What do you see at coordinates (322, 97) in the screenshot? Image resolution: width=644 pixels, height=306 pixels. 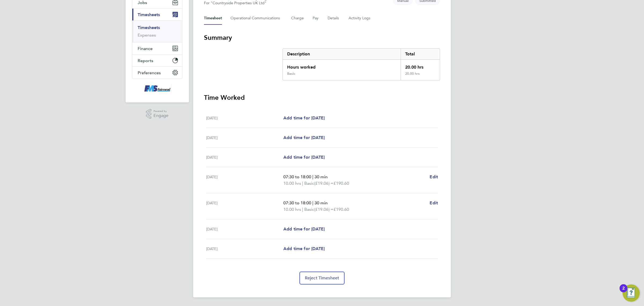 I see `h3: Time Worked` at bounding box center [322, 97].